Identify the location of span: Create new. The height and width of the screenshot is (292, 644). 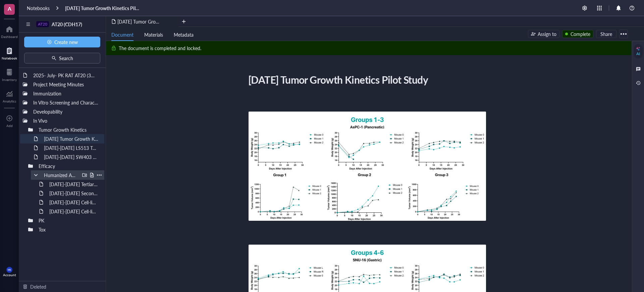
(66, 42).